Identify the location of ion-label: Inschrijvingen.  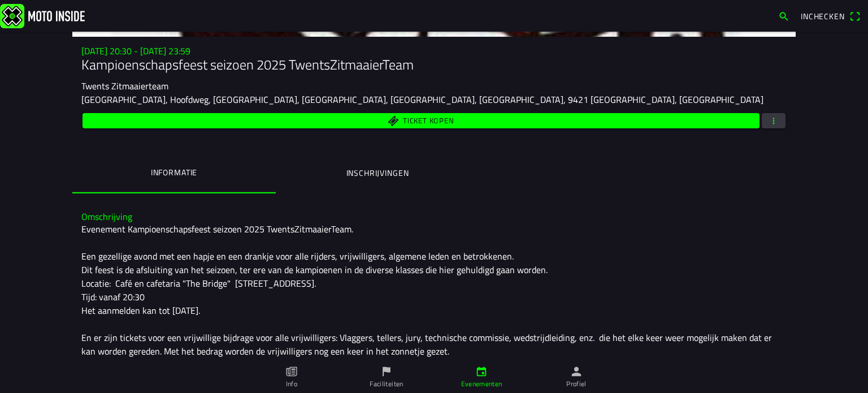
(377, 173).